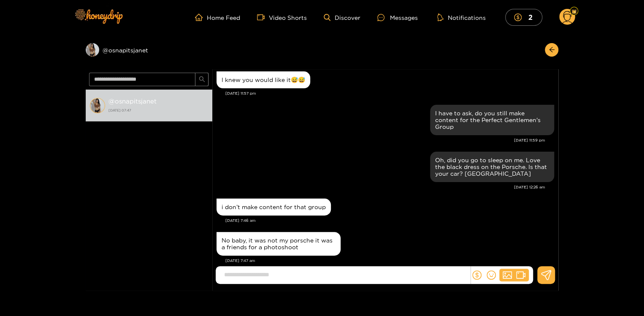 The width and height of the screenshot is (644, 316). I want to click on mark: 2, so click(530, 17).